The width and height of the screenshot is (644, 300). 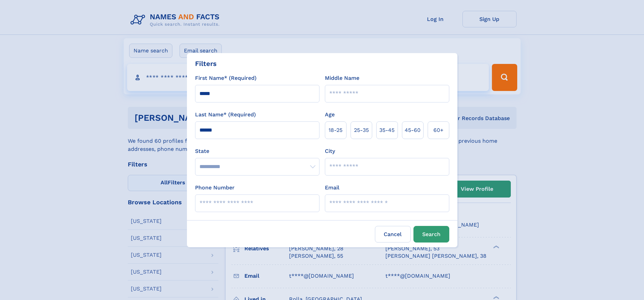 What do you see at coordinates (332, 188) in the screenshot?
I see `label: Email` at bounding box center [332, 188].